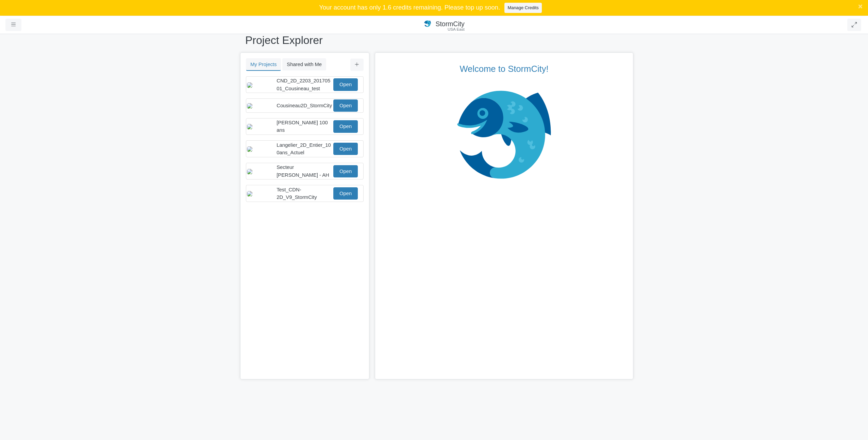  Describe the element at coordinates (250, 149) in the screenshot. I see `img: 805fd3ed-68b2-4a10-8c8a-e0334acf3303` at that location.